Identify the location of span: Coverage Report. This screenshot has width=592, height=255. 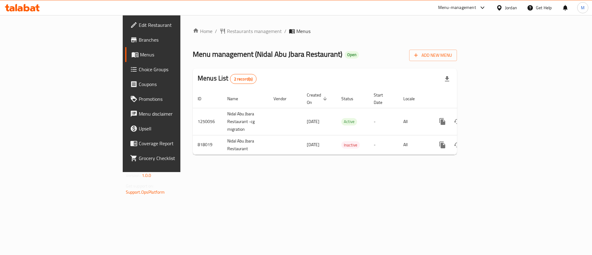
(178, 143).